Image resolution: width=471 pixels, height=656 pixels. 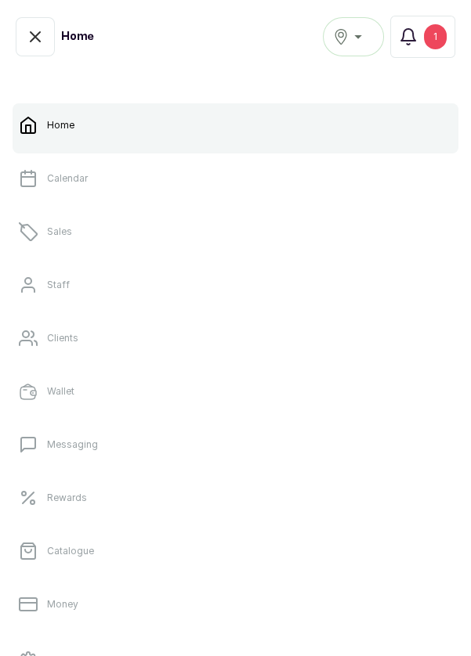 I want to click on p: Catalogue, so click(x=70, y=551).